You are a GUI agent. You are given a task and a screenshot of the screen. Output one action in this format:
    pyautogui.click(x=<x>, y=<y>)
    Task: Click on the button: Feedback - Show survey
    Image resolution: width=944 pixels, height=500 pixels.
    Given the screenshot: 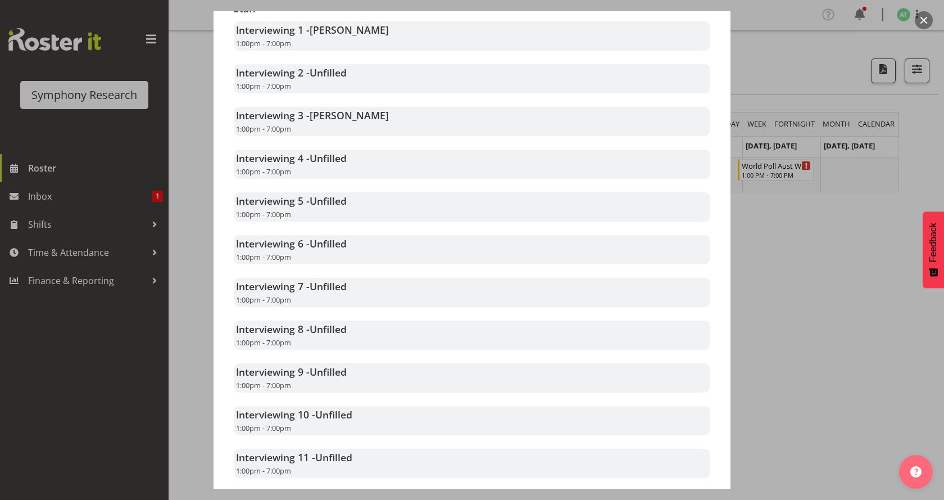 What is the action you would take?
    pyautogui.click(x=934, y=250)
    